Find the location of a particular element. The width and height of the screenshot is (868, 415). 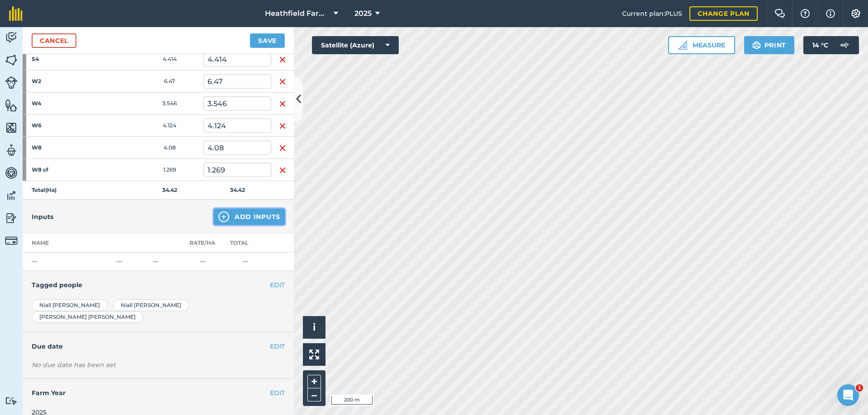

button: Satellite (Azure) is located at coordinates (355, 45).